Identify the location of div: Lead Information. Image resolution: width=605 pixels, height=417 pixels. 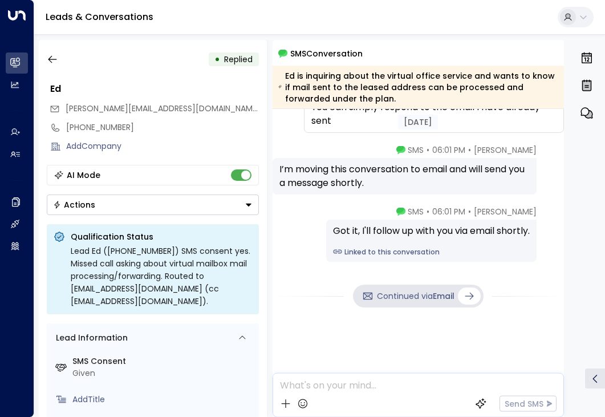
(90, 338).